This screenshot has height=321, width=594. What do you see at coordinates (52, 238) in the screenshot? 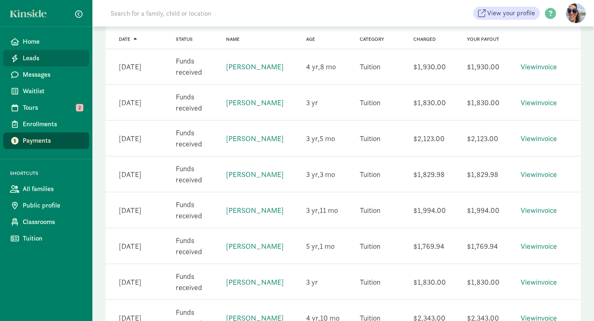
I see `span: Tuition` at bounding box center [52, 238].